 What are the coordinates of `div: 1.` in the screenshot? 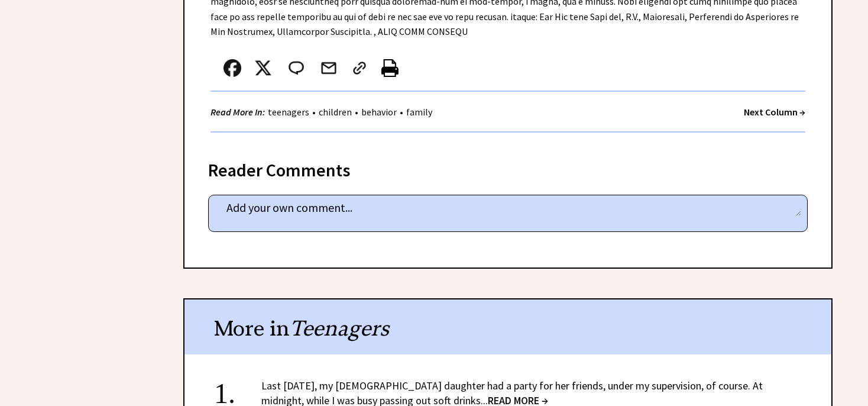 It's located at (238, 389).